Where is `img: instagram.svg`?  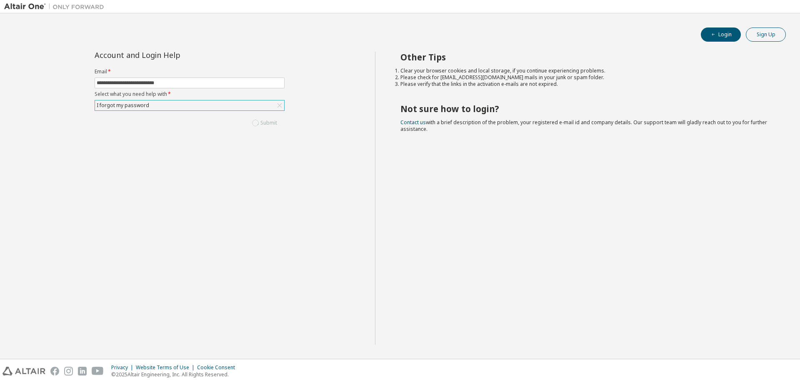 img: instagram.svg is located at coordinates (68, 371).